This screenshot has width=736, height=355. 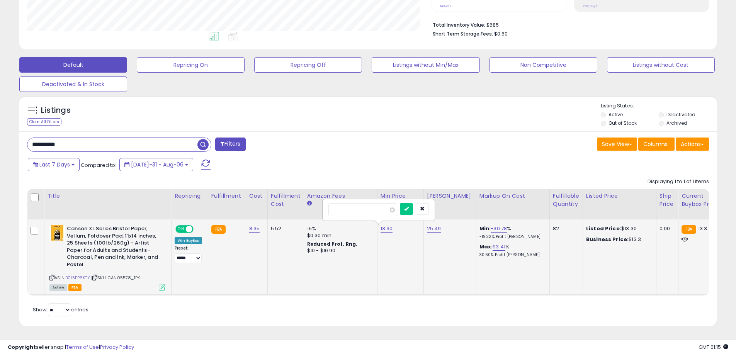 I want to click on b: Canson XL Series Bristol Paper, Vellum, Foldover Pad, 11x14 inches, 25 Sheets (100lb/260g) - Arti..., so click(x=114, y=248).